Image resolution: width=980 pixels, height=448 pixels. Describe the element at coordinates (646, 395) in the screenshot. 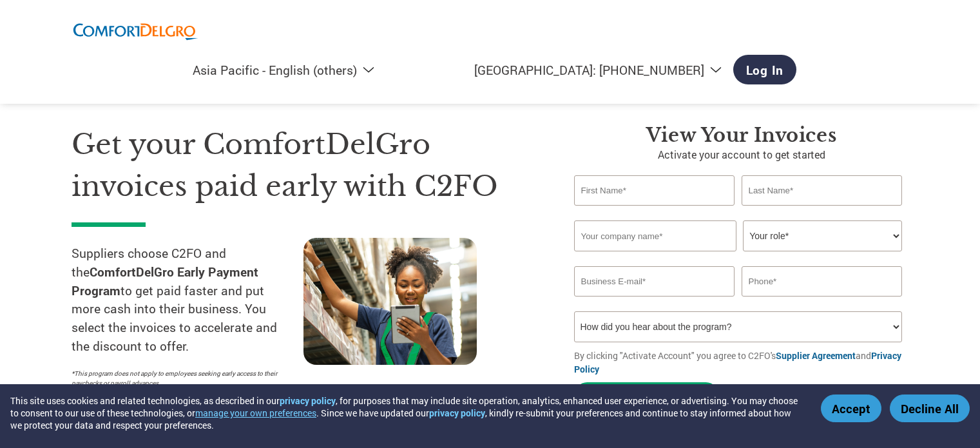

I see `button: Activate Account` at that location.